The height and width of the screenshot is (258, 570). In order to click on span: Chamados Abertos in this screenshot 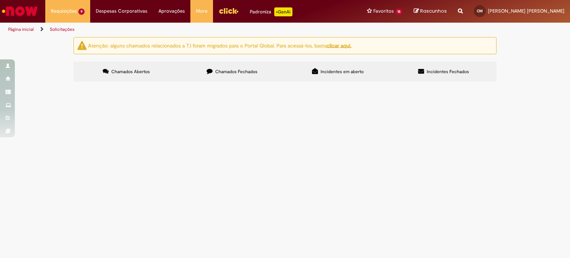, I will do `click(131, 72)`.